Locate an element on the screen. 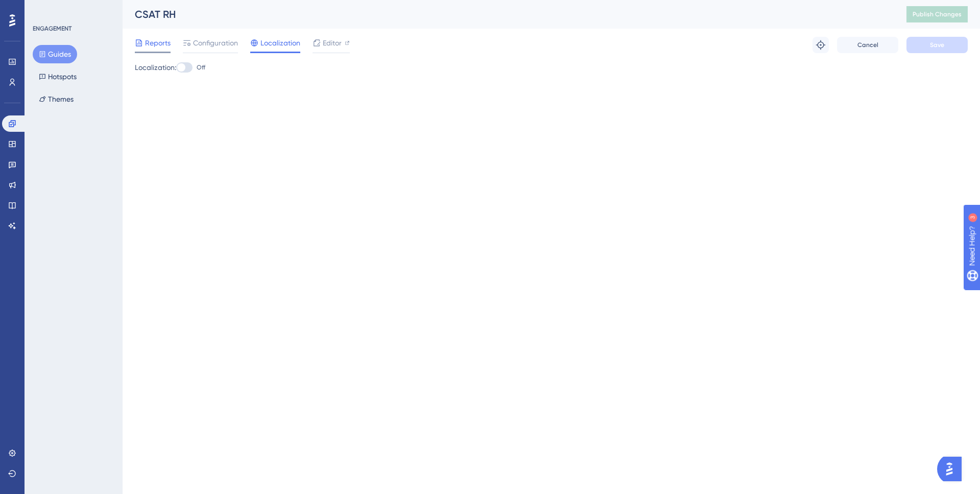 The image size is (980, 494). img: launcher-image-alternative-text is located at coordinates (12, 15).